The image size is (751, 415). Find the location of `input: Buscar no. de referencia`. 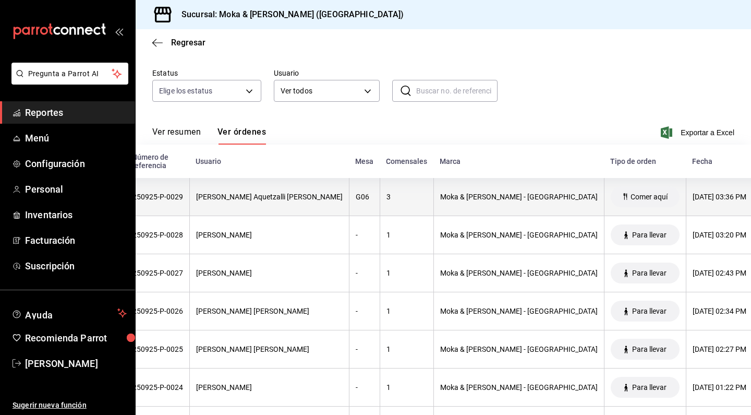

input: Buscar no. de referencia is located at coordinates (457, 91).